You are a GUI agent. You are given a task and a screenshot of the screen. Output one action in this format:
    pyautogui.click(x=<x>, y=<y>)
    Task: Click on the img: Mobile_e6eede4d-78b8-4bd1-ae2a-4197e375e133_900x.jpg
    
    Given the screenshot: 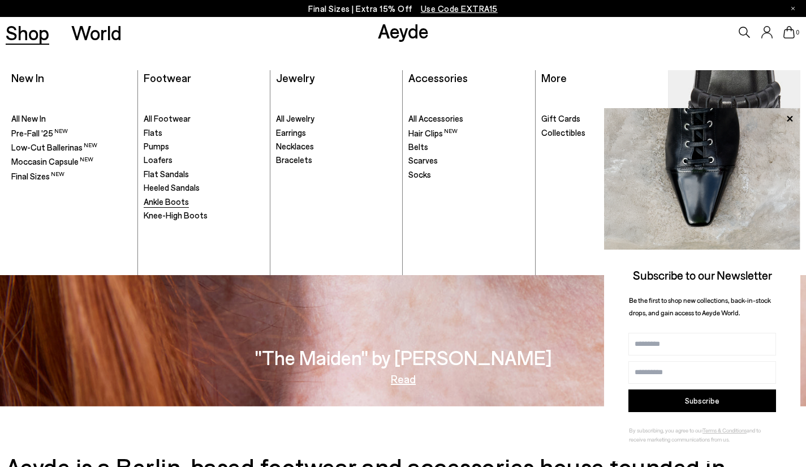 What is the action you would take?
    pyautogui.click(x=734, y=170)
    